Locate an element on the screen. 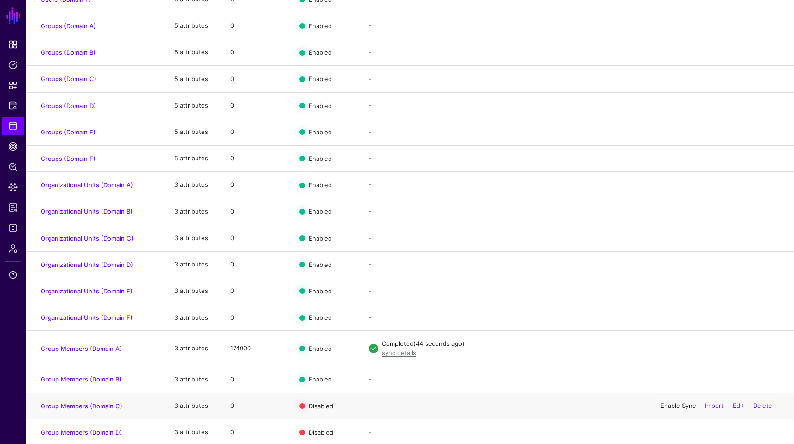  span: Admin is located at coordinates (13, 249).